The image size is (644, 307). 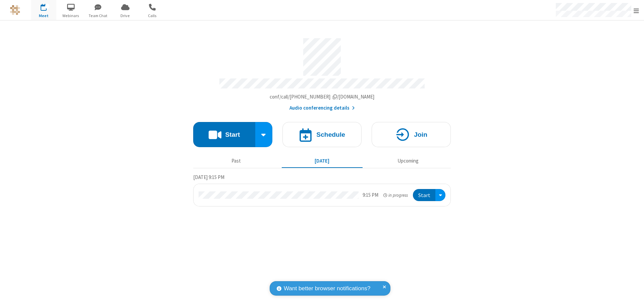 I want to click on div: 1, so click(x=47, y=6).